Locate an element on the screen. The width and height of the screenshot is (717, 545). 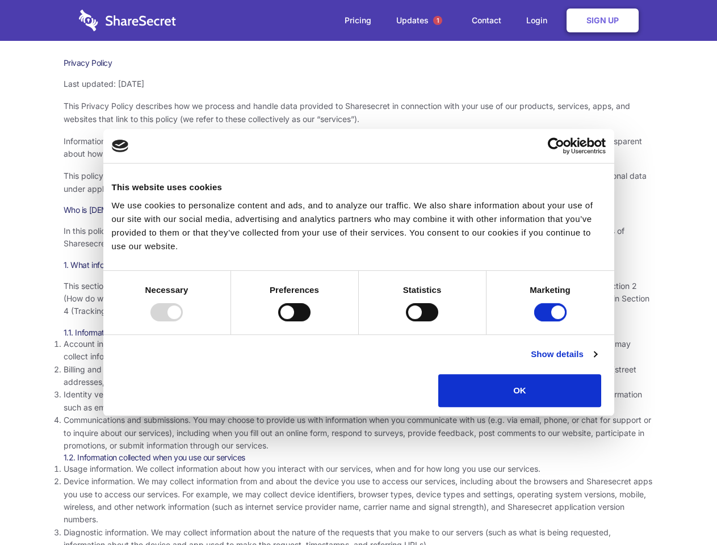
a: Contact is located at coordinates (487, 20).